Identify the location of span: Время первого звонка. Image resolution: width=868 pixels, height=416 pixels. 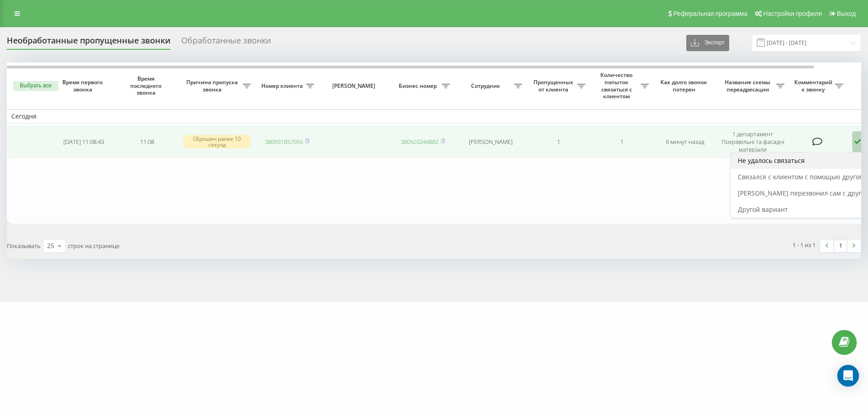
(84, 86).